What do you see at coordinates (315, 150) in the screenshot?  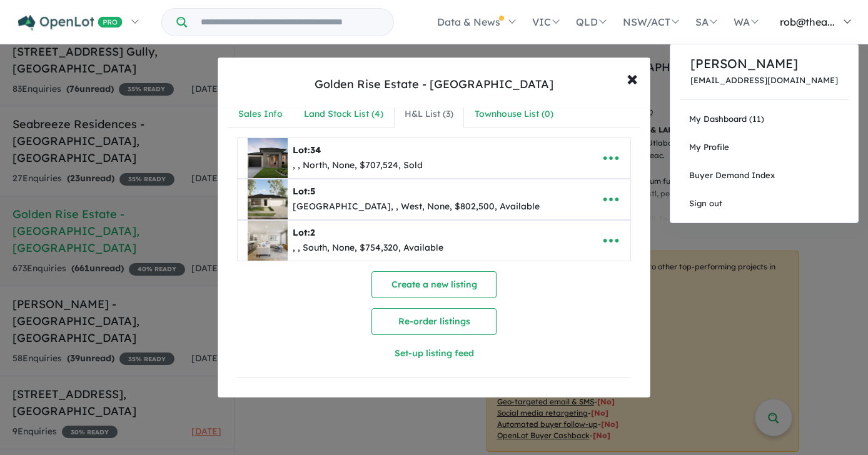 I see `span: 34` at bounding box center [315, 150].